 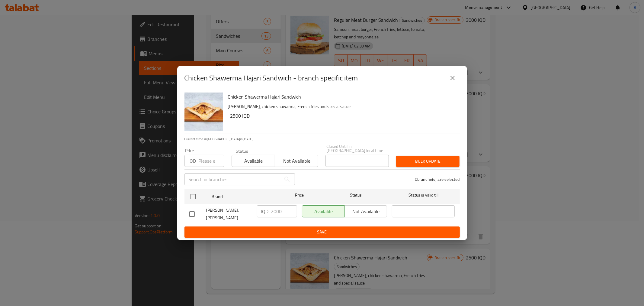 What do you see at coordinates (243, 196) in the screenshot?
I see `span: Branch` at bounding box center [243, 196].